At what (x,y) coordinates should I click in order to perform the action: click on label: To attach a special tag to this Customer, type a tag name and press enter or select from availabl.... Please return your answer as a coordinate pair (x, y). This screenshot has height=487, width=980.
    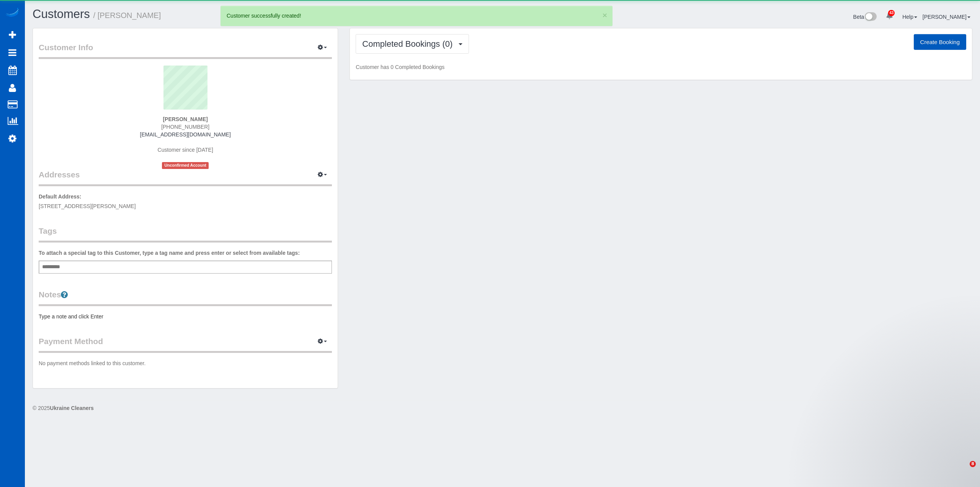
    Looking at the image, I should click on (169, 253).